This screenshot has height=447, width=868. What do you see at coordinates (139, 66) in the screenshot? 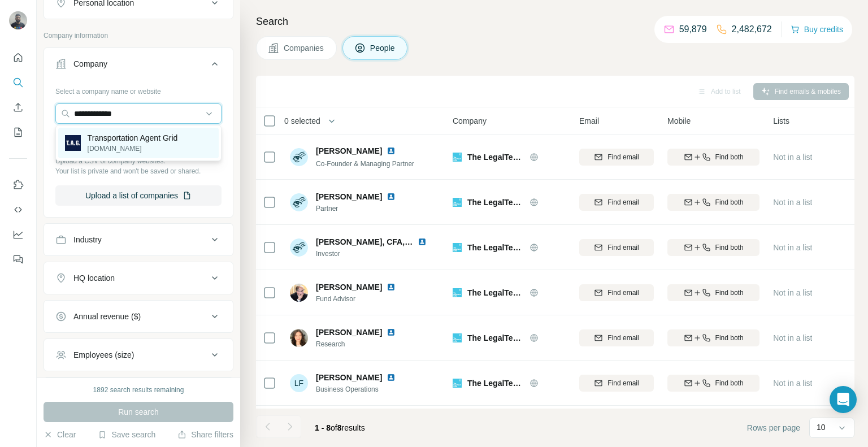
I see `button: Company` at bounding box center [139, 66].